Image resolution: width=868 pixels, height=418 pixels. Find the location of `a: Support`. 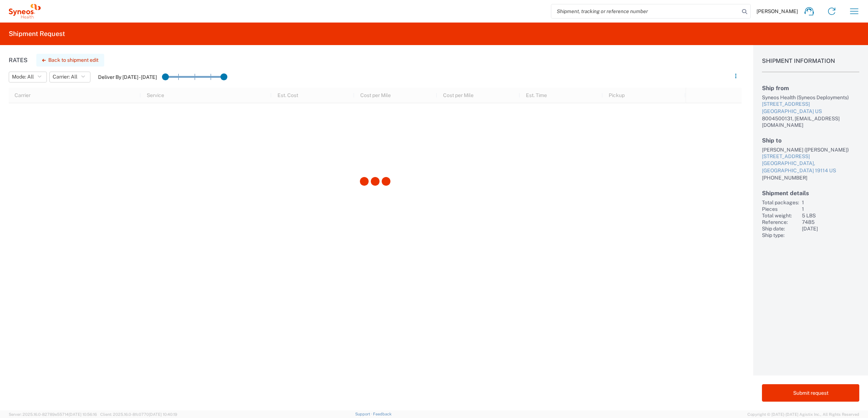

a: Support is located at coordinates (364, 414).